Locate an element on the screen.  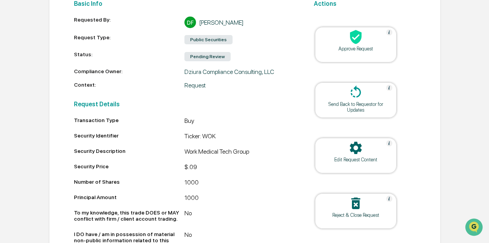
a: Powered byPylon is located at coordinates (74, 189).